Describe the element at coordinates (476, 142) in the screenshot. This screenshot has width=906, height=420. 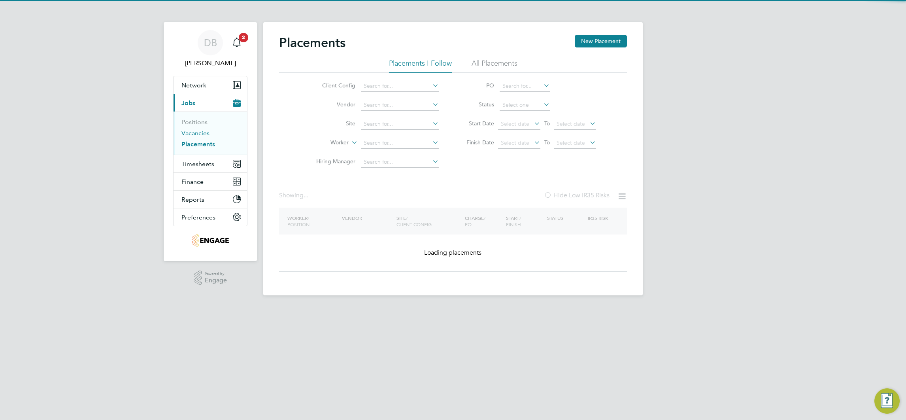
I see `label: Finish Date` at that location.